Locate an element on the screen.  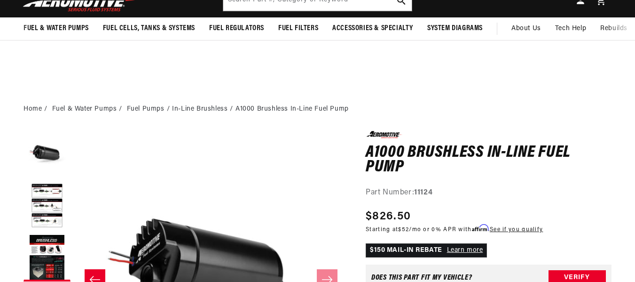
p: $150 MAIL-IN REBATE is located at coordinates (427, 250).